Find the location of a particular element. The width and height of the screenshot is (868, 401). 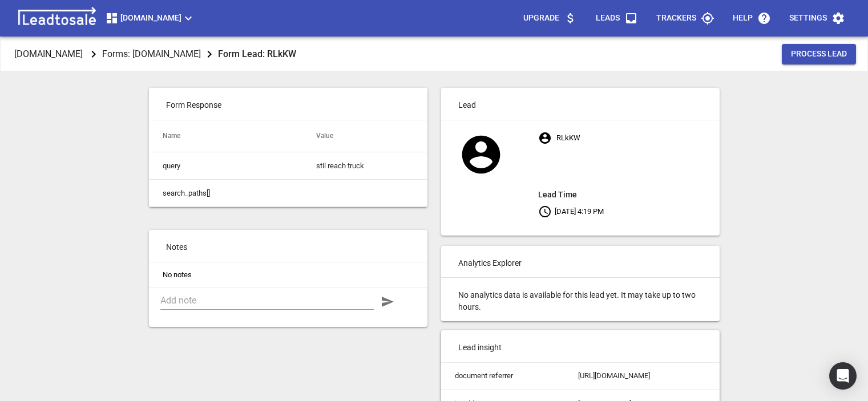

p: Settings is located at coordinates (808, 18).